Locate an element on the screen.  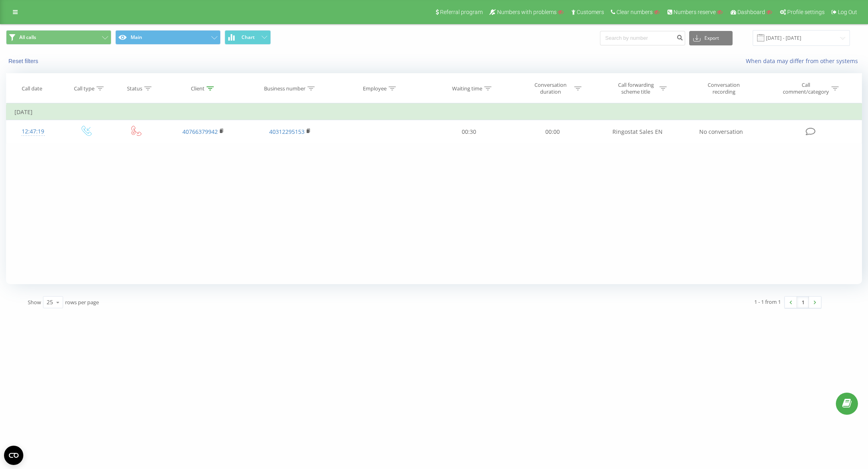
span: Numbers reserve is located at coordinates (694, 12).